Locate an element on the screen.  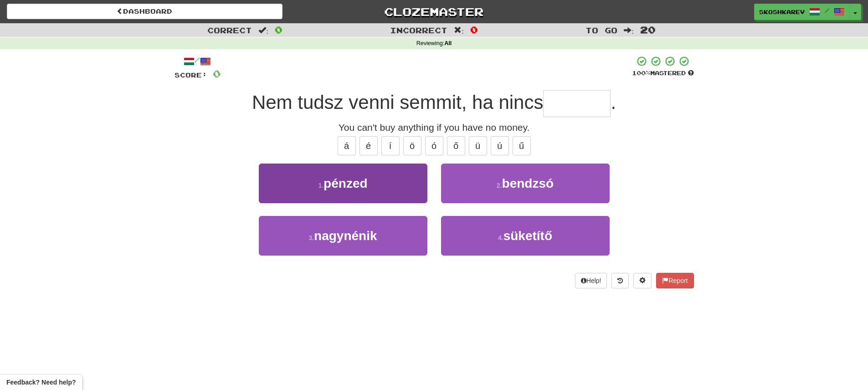
small: 3 . is located at coordinates (311, 238).